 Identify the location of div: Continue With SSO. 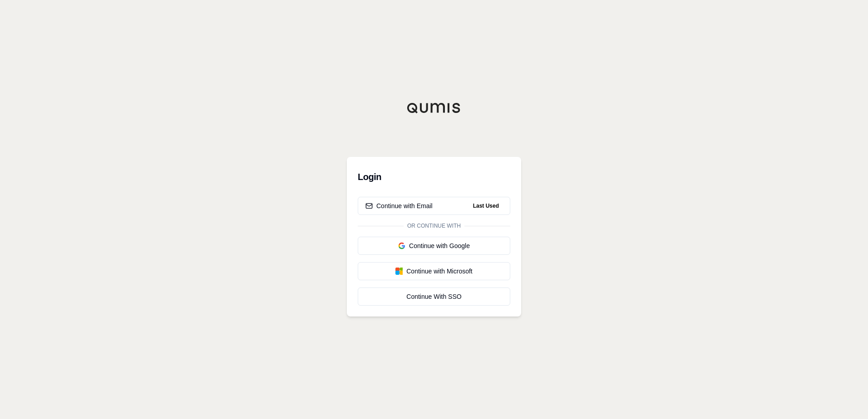
(434, 297).